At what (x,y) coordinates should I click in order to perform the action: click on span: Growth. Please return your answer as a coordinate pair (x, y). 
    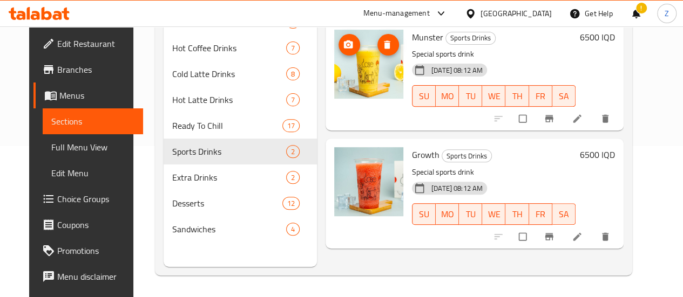
    Looking at the image, I should click on (425, 155).